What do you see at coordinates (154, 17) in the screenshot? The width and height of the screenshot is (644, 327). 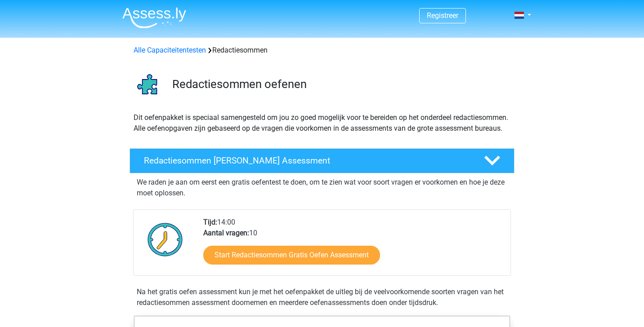 I see `img: Assessly` at bounding box center [154, 17].